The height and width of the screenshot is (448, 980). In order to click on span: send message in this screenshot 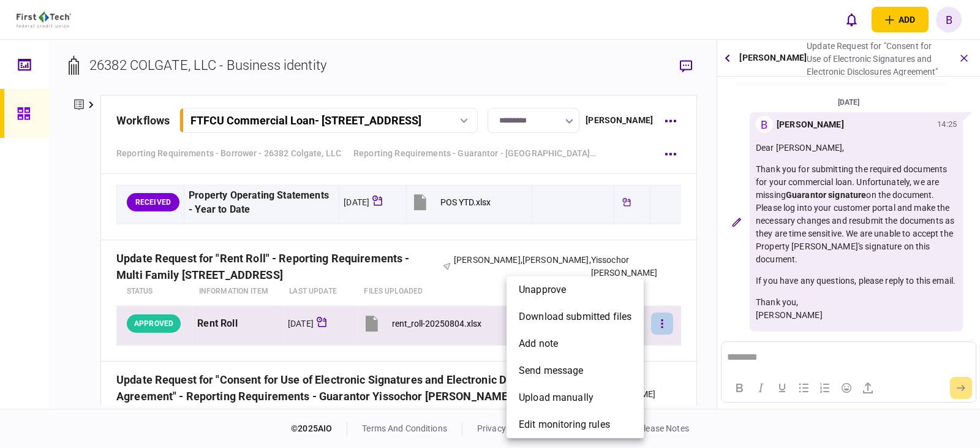, I will do `click(552, 371)`.